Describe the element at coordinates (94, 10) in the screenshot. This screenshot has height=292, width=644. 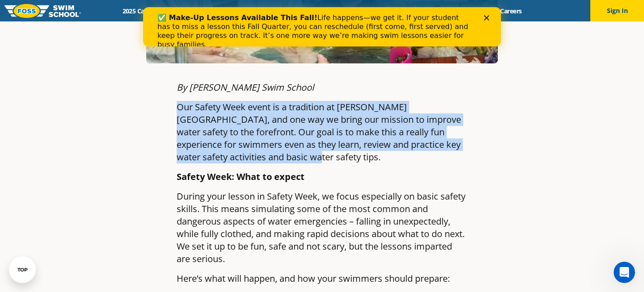
I see `b: ✅ Make-Up Lessons Available This Fall!` at that location.